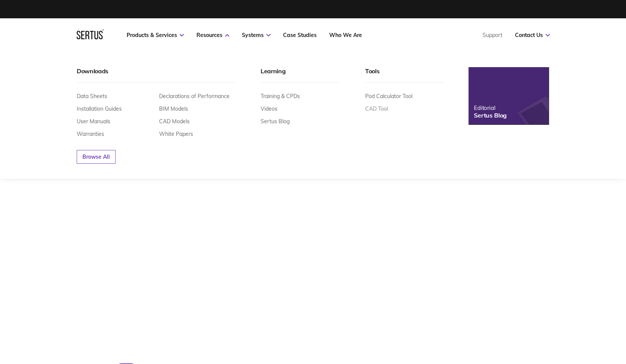 The height and width of the screenshot is (364, 626). I want to click on a: Data Sheets, so click(92, 96).